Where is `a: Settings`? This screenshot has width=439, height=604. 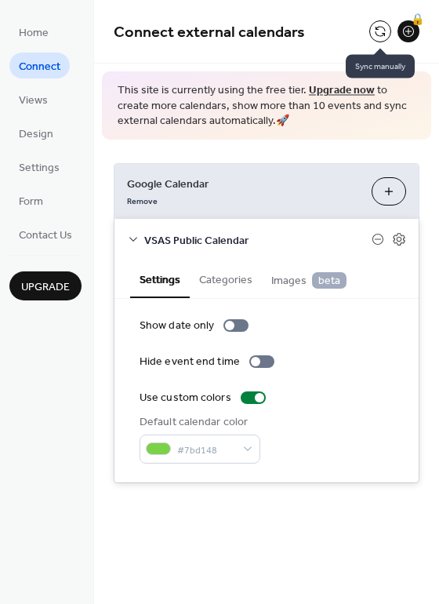 a: Settings is located at coordinates (39, 166).